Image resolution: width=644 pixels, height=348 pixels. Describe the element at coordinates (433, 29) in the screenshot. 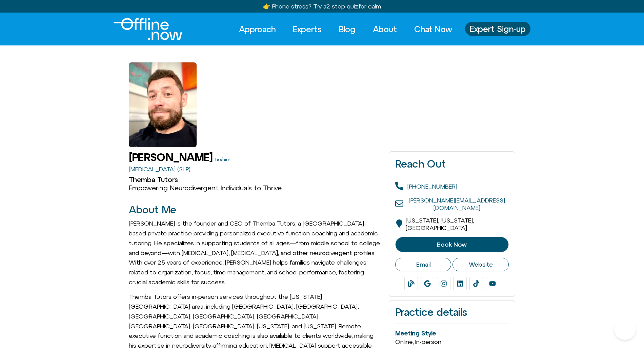

I see `a: Chat Now` at that location.